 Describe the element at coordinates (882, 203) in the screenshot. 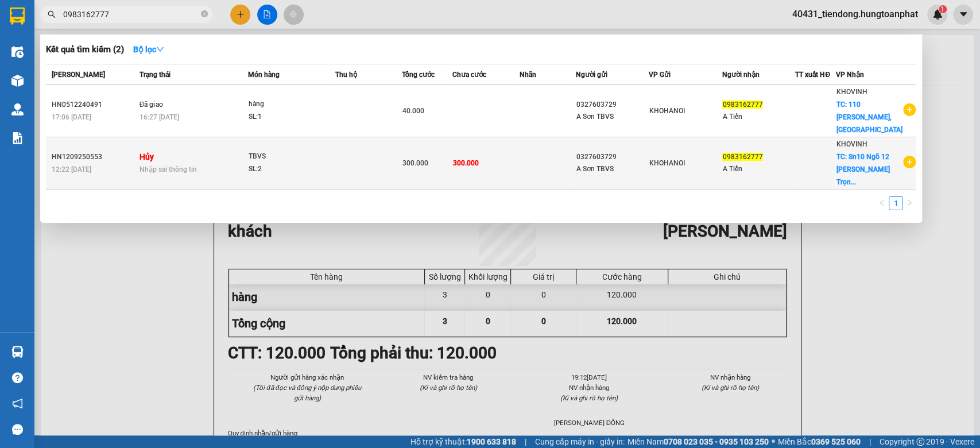

I see `span: left` at that location.